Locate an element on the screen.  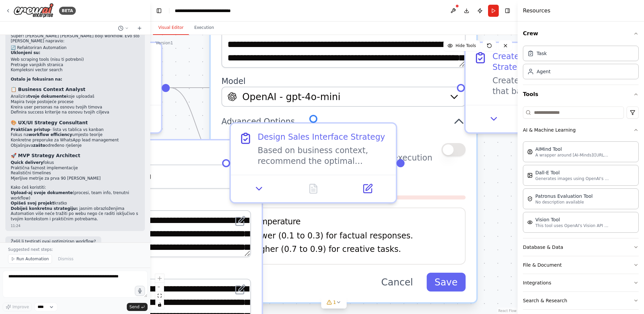
strong: workflow efficiency is located at coordinates (50, 135).